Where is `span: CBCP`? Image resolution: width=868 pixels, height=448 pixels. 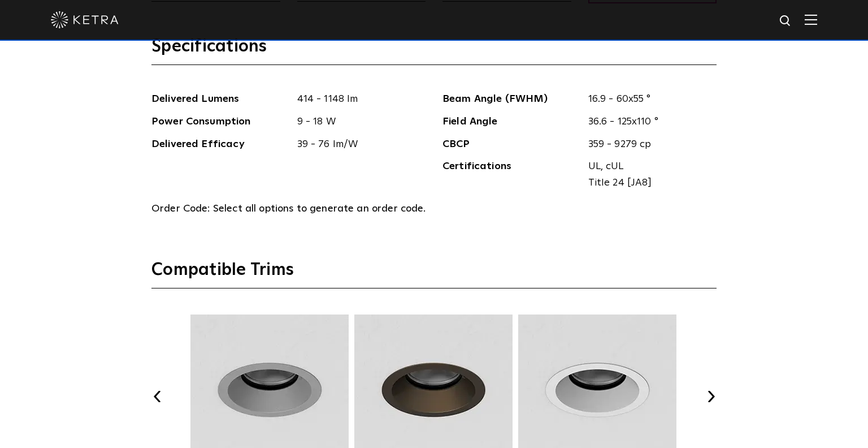
span: CBCP is located at coordinates (511, 144).